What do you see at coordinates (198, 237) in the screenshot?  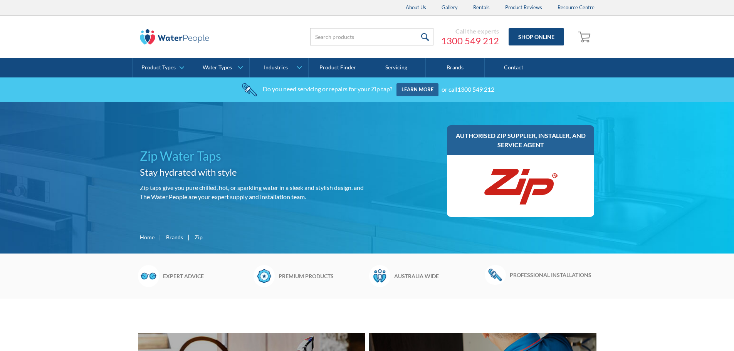 I see `div: Zip` at bounding box center [198, 237].